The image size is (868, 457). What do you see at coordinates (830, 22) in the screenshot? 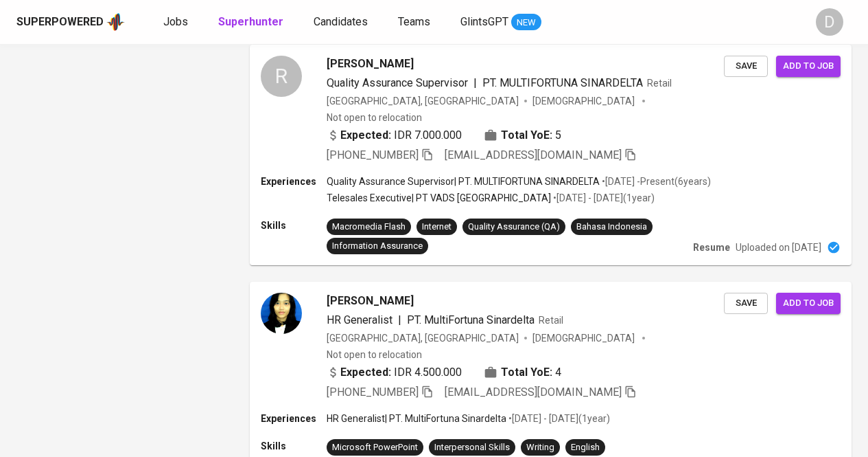
I see `div: D` at bounding box center [830, 22].